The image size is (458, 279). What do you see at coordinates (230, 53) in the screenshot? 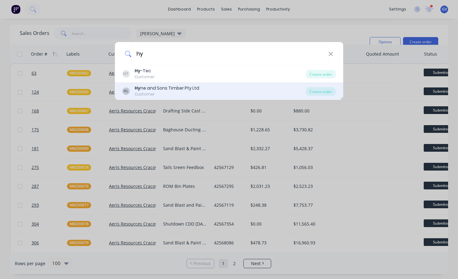
I see `input: Enter a customer name to create a new order...` at bounding box center [230, 53].